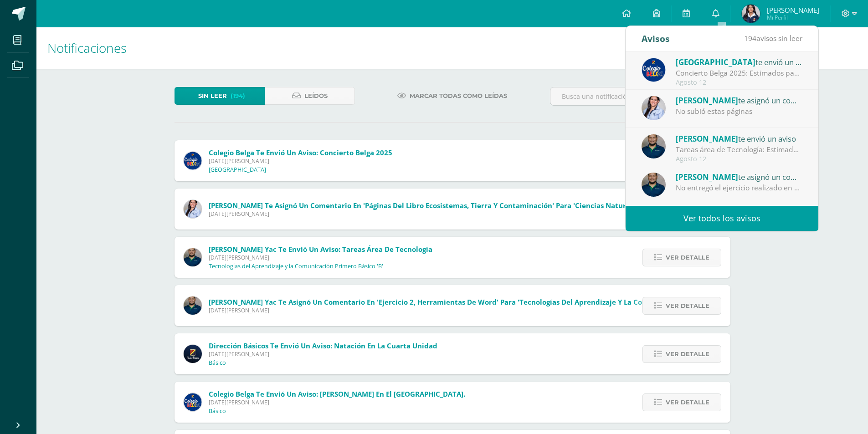 Image resolution: width=868 pixels, height=434 pixels. What do you see at coordinates (87, 48) in the screenshot?
I see `span: Notificaciones` at bounding box center [87, 48].